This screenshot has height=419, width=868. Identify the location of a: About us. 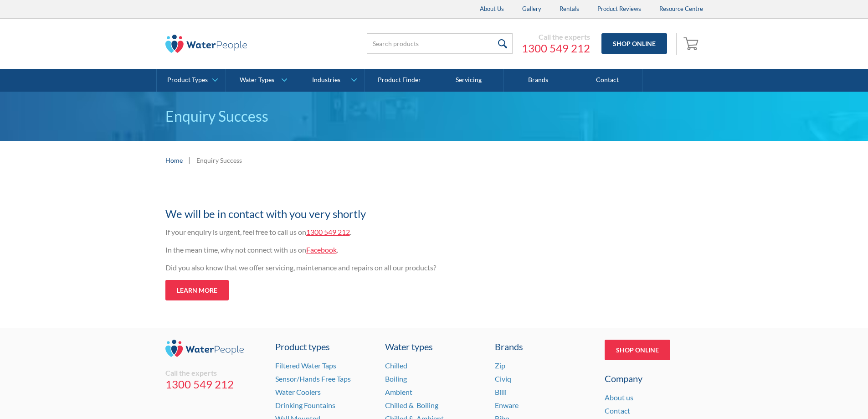
(619, 397).